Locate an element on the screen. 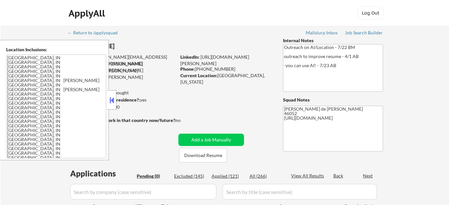 The width and height of the screenshot is (449, 205). div: Squad Notes is located at coordinates (333, 100).